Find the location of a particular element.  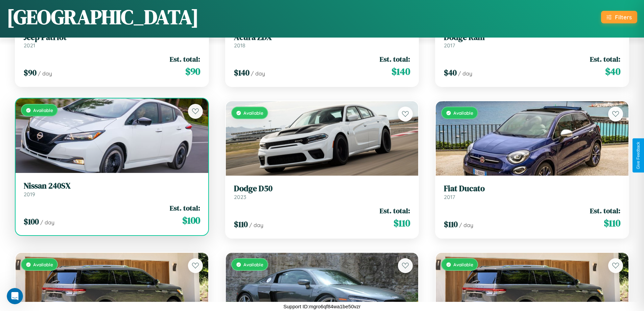

div: Give Feedback is located at coordinates (638, 155).